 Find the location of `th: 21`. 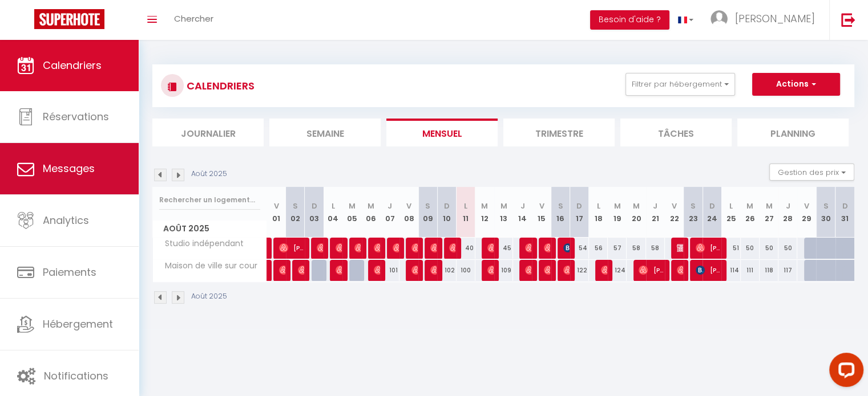

th: 21 is located at coordinates (655, 212).